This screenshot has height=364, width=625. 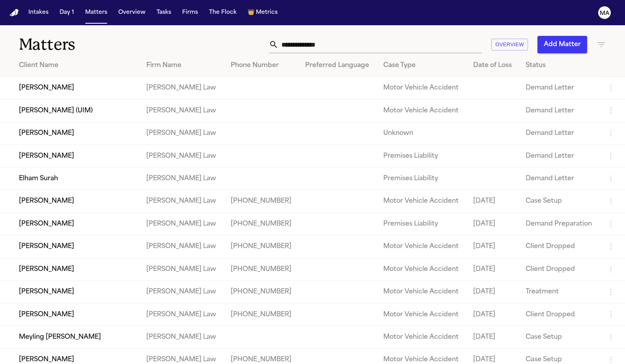 What do you see at coordinates (560, 66) in the screenshot?
I see `div: Status` at bounding box center [560, 66].